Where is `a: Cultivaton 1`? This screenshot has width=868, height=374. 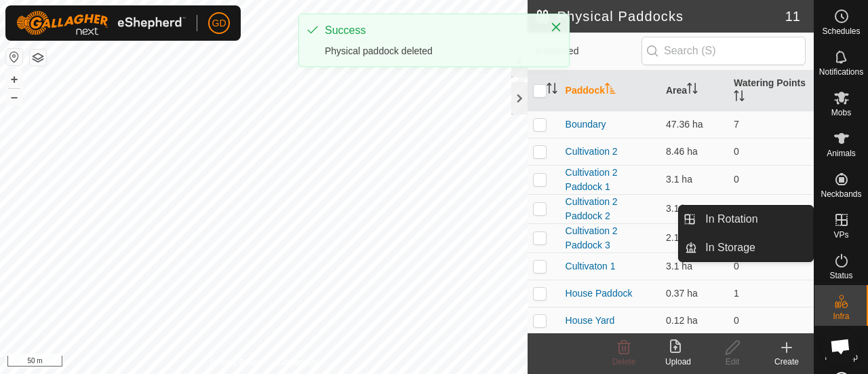
a: Cultivaton 1 is located at coordinates (591, 266).